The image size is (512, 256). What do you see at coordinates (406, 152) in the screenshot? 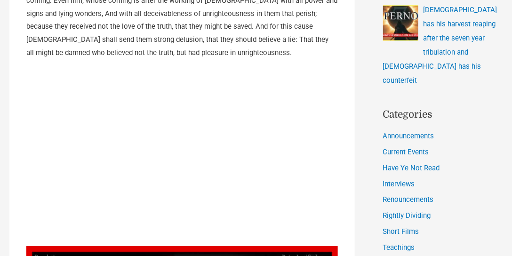
I see `a: Current Events` at bounding box center [406, 152].